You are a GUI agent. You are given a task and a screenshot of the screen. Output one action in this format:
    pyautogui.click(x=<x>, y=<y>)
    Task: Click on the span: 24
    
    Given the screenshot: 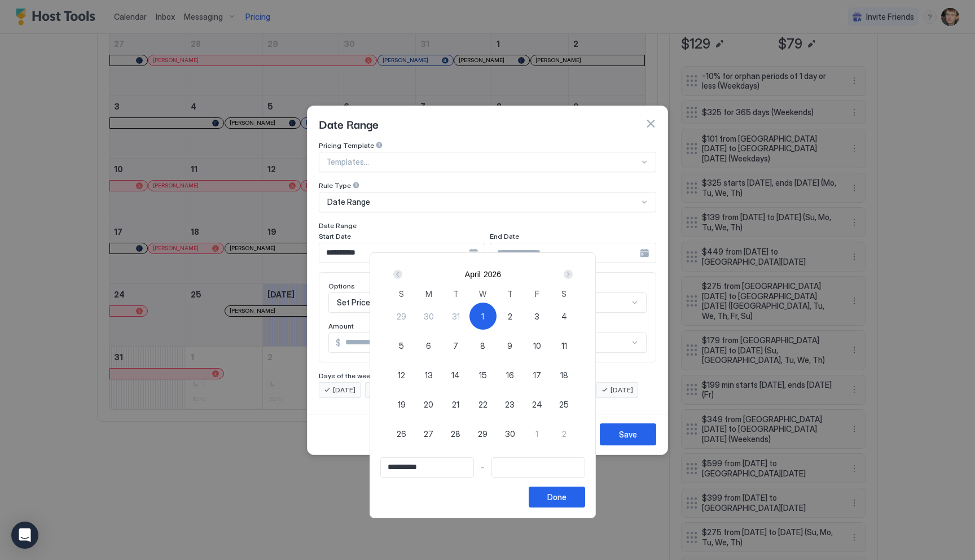 What is the action you would take?
    pyautogui.click(x=537, y=404)
    